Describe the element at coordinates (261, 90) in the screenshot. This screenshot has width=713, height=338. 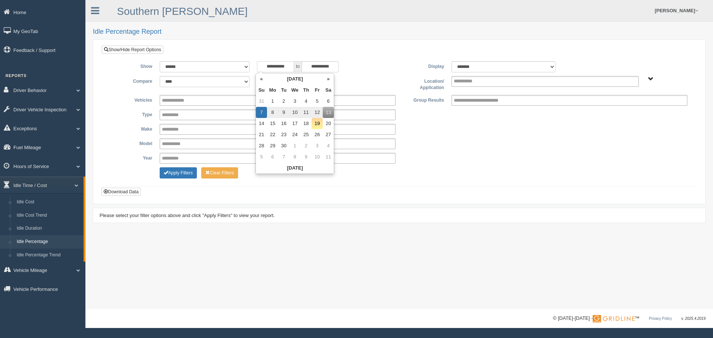
I see `th: Su` at that location.